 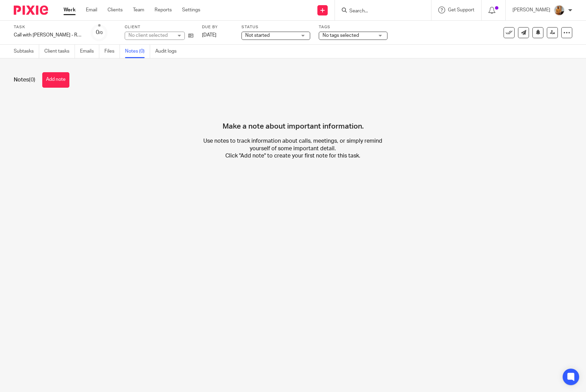 What do you see at coordinates (150, 36) in the screenshot?
I see `div: No client selected` at bounding box center [150, 36].